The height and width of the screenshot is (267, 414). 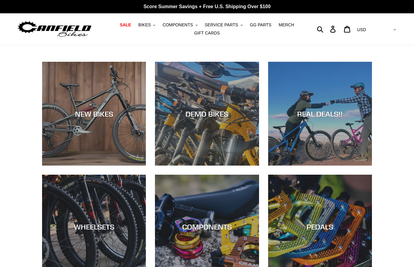 I want to click on span: GG PARTS, so click(x=261, y=25).